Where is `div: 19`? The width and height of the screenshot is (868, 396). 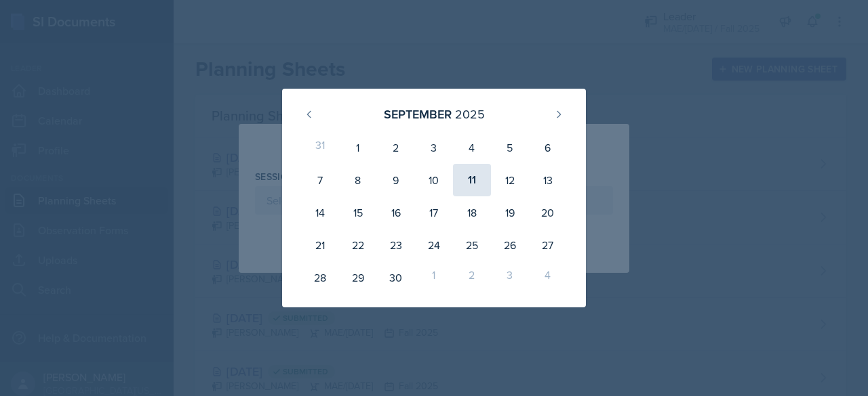
div: 19 is located at coordinates (510, 213).